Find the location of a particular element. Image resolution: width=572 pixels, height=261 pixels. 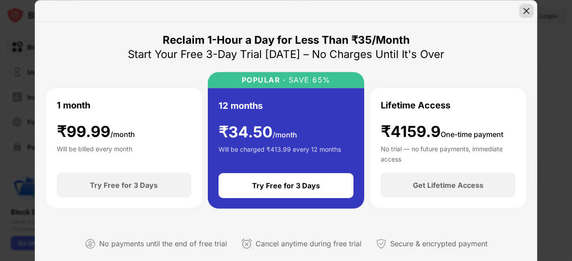

div: POPULAR · is located at coordinates (263, 79).